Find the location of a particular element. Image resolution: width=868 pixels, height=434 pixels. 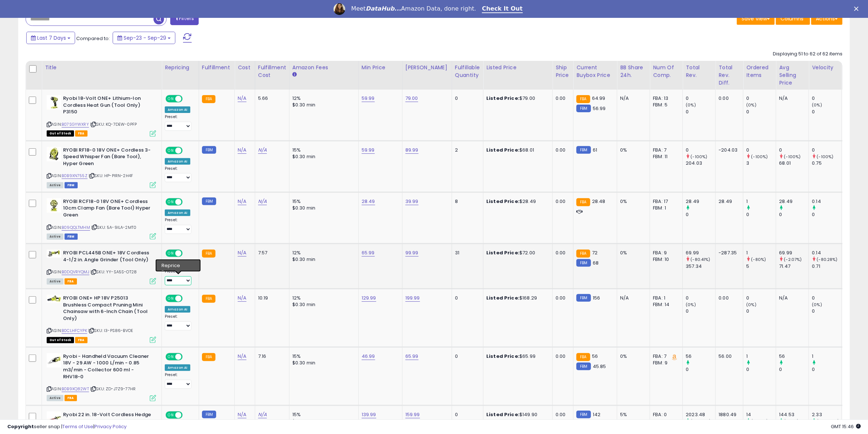

div: Fulfillable Quantity is located at coordinates (468, 71).